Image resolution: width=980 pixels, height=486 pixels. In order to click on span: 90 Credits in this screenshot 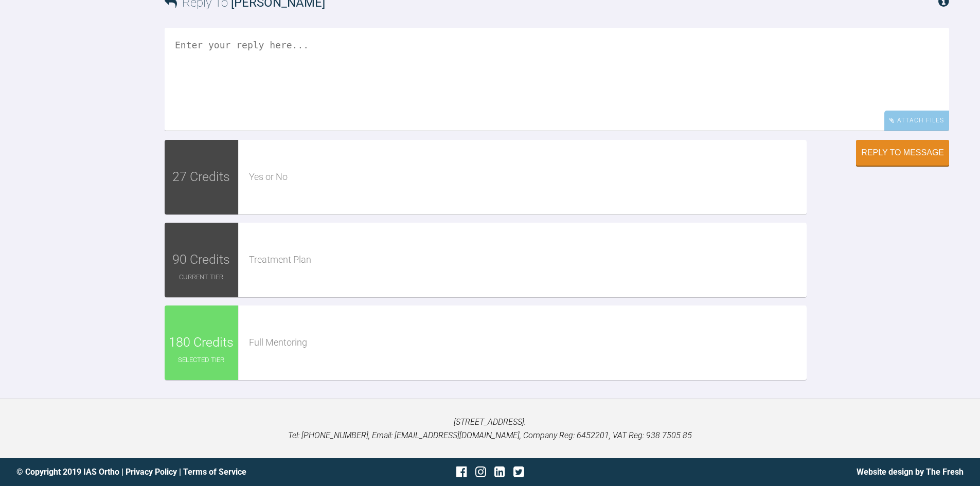, I will do `click(202, 260)`.